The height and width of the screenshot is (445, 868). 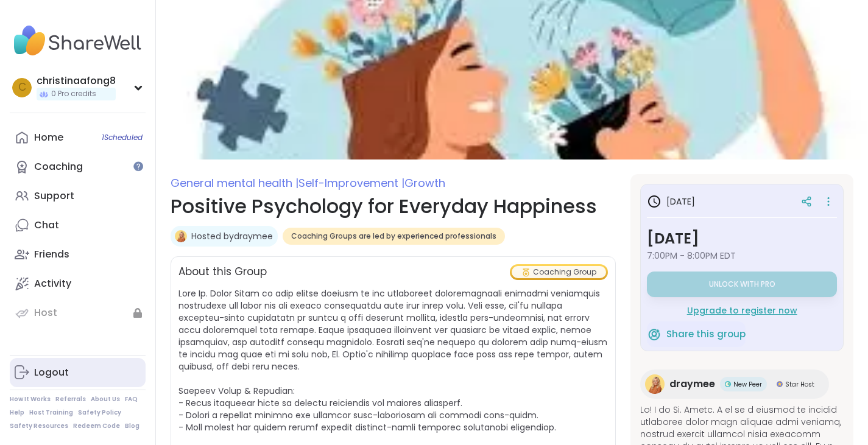 What do you see at coordinates (799, 384) in the screenshot?
I see `span: Star Host` at bounding box center [799, 384].